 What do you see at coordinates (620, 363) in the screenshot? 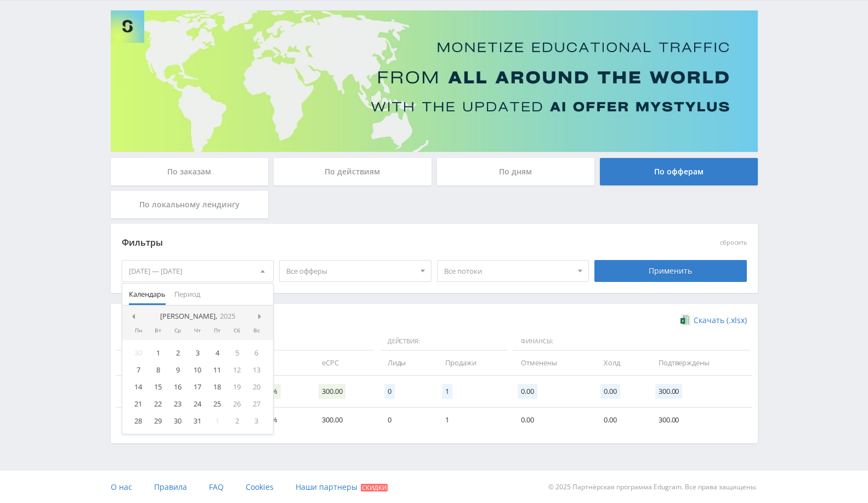
I see `td: Холд` at bounding box center [620, 363].